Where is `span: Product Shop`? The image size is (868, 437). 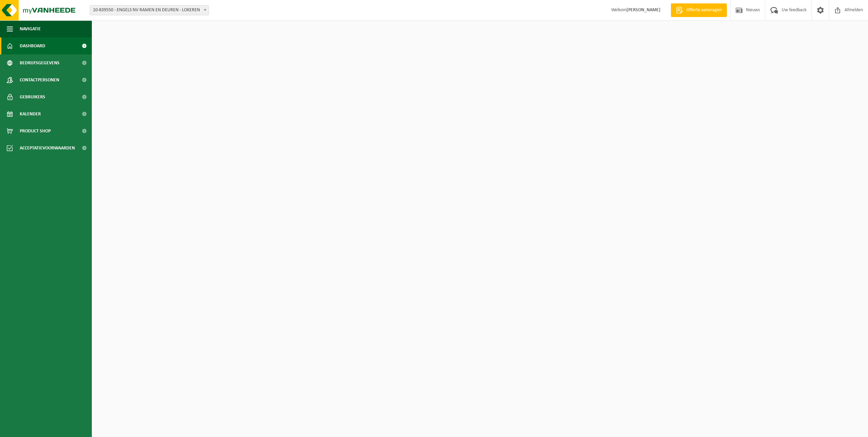 span: Product Shop is located at coordinates (35, 131).